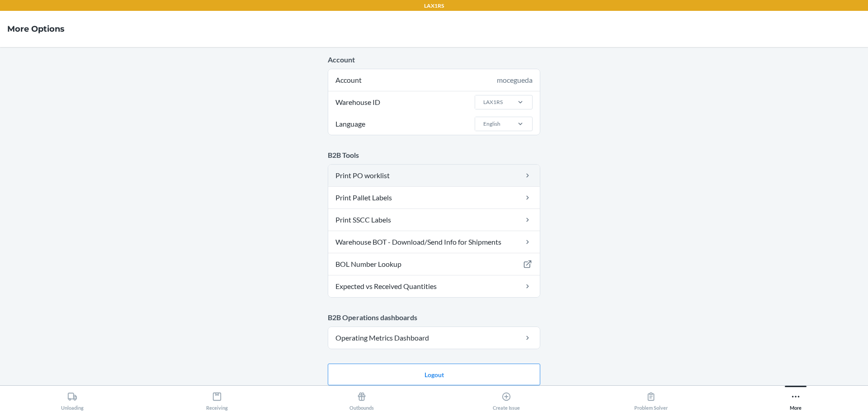  Describe the element at coordinates (434, 286) in the screenshot. I see `a: Expected vs Received Quantities` at that location.